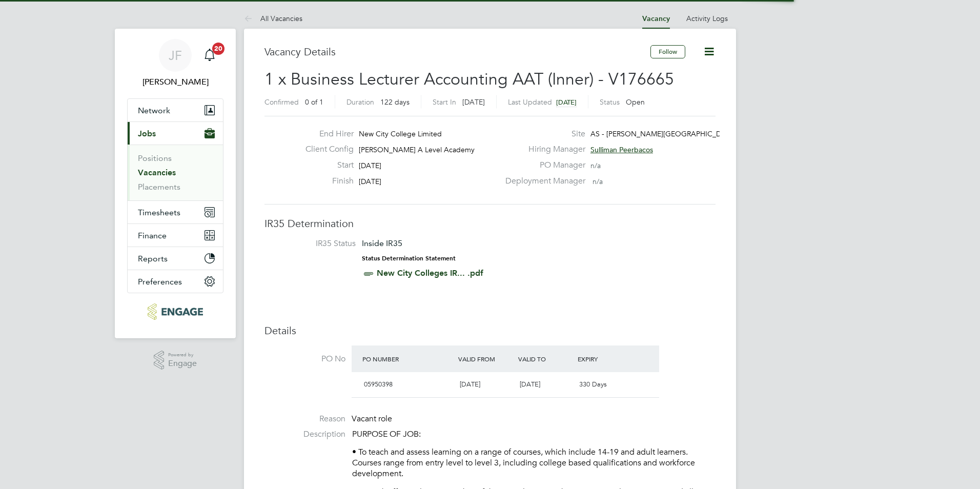 The width and height of the screenshot is (980, 489). Describe the element at coordinates (175, 172) in the screenshot. I see `div: Jobs` at that location.